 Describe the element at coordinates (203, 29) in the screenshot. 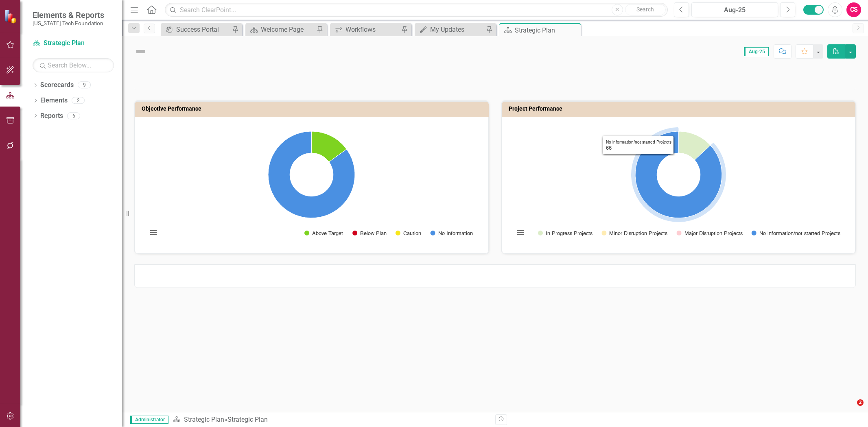

I see `div: Success Portal` at that location.